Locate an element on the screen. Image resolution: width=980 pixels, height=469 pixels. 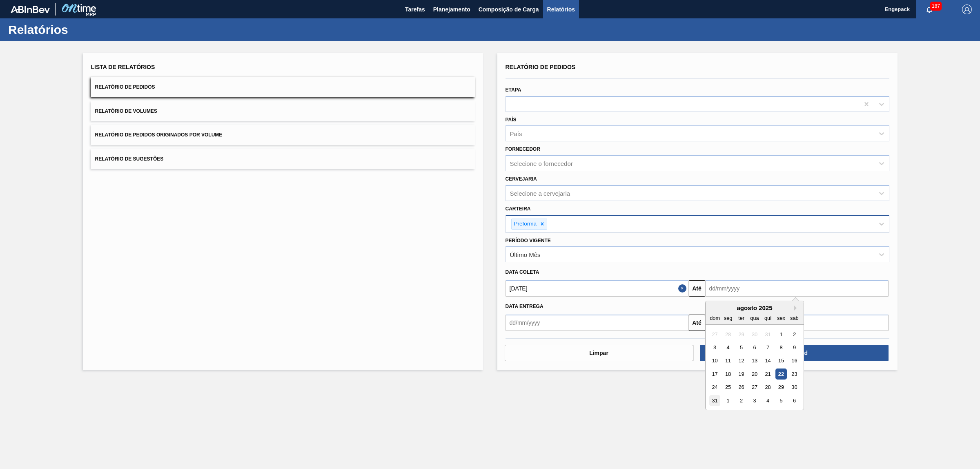
div: Choose quarta-feira, 13 de agosto de 2025 is located at coordinates (754, 361).